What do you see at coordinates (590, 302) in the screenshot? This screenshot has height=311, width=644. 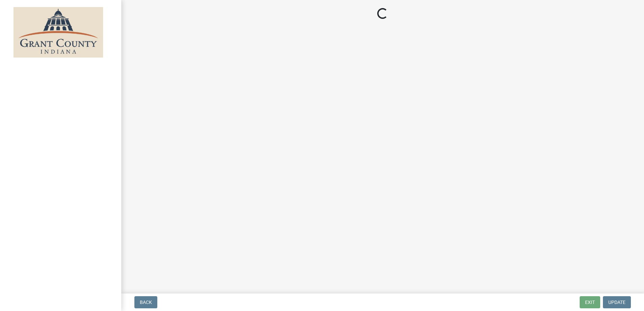 I see `button: Exit` at bounding box center [590, 302].